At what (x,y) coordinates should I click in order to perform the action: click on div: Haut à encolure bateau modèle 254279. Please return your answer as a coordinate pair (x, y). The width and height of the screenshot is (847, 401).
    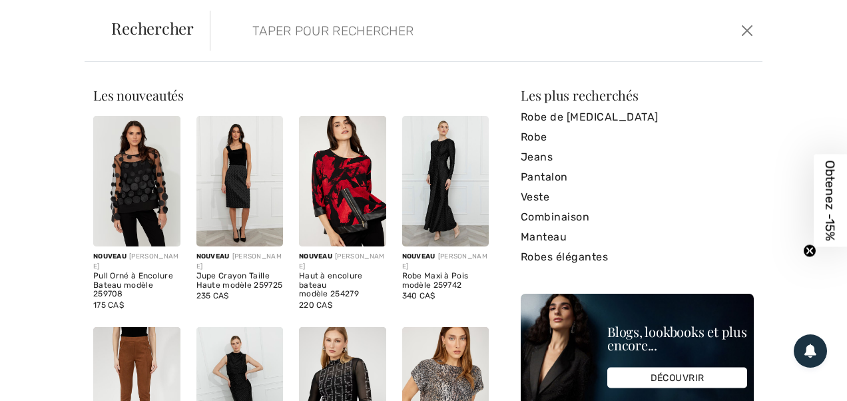
    Looking at the image, I should click on (342, 285).